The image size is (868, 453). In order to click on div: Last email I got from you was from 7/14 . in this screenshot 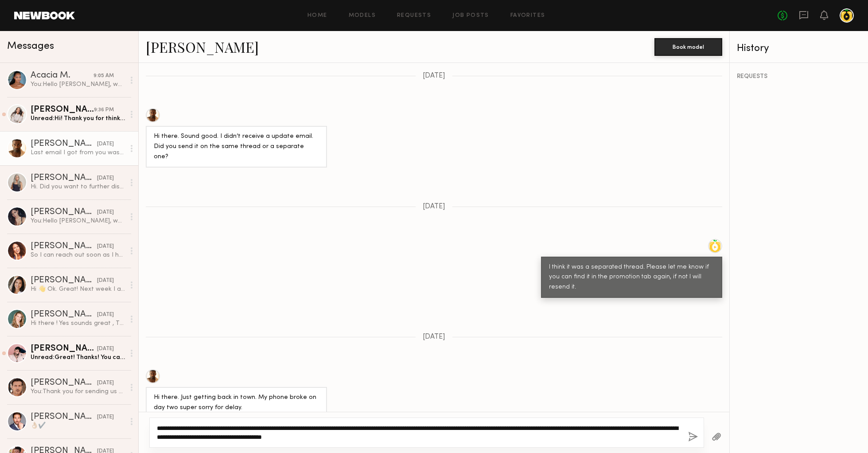, I will do `click(77, 152)`.